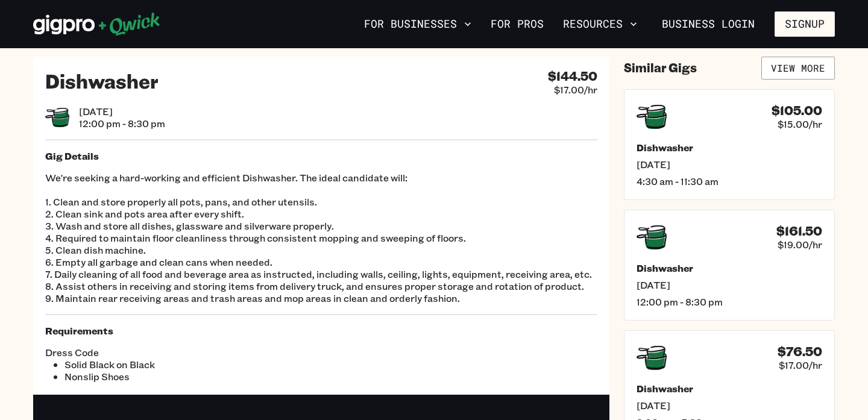  What do you see at coordinates (183, 352) in the screenshot?
I see `span: Dress Code` at bounding box center [183, 352].